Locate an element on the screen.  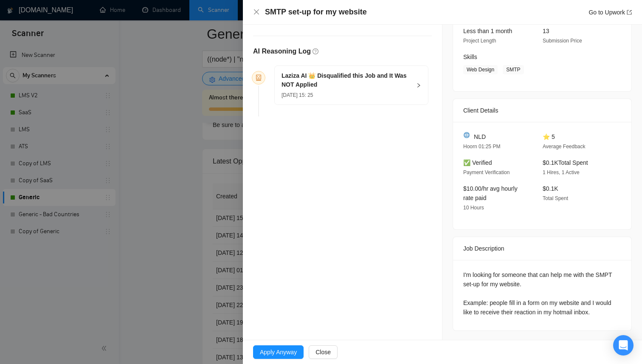
div: Job Description is located at coordinates (542, 249).